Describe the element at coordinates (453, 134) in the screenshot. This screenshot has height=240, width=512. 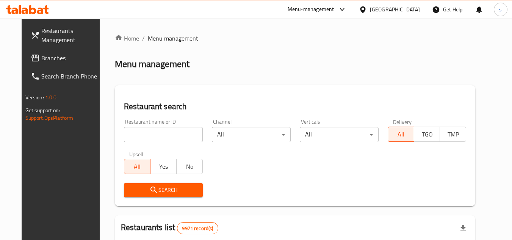
I see `button: TMP` at that location.